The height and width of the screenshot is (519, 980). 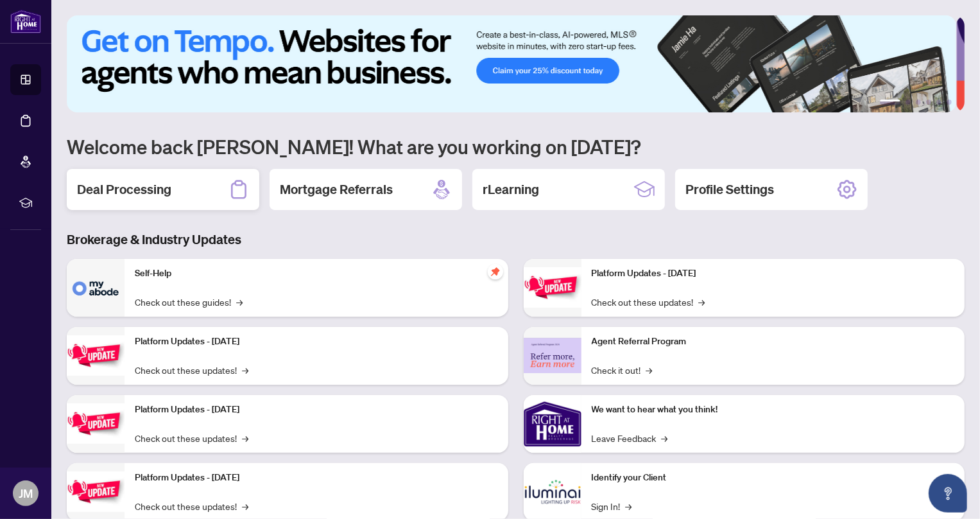 What do you see at coordinates (189, 302) in the screenshot?
I see `a: Check out these guides!→` at bounding box center [189, 302].